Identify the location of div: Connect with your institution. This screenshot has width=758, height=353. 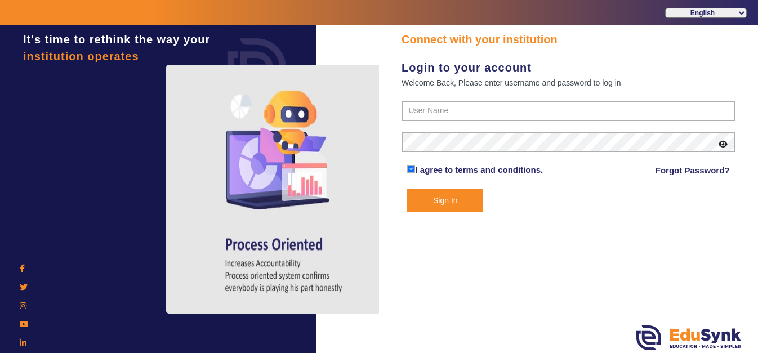
(569, 39).